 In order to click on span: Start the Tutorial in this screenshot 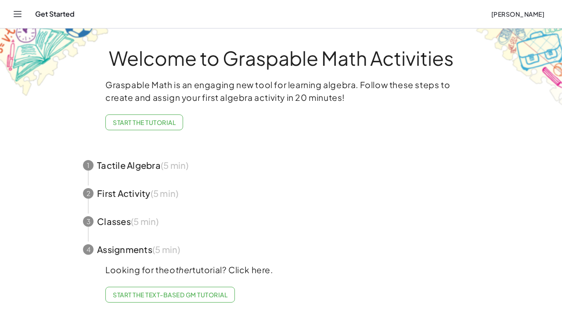, I will do `click(144, 122)`.